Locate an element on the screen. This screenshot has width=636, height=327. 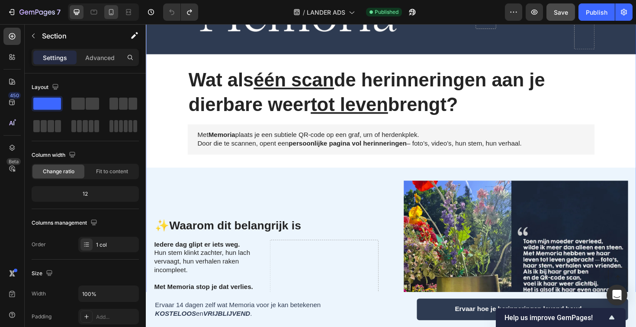
span: Published is located at coordinates (386, 12).